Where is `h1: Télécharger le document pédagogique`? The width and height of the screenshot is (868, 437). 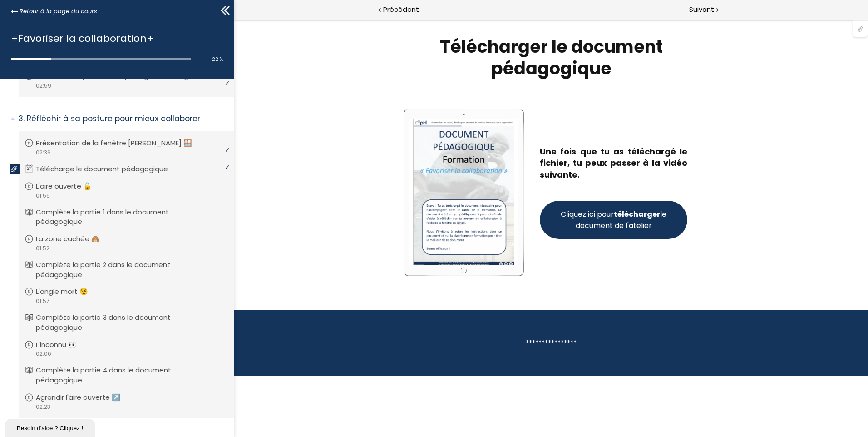 h1: Télécharger le document pédagogique is located at coordinates (317, 37).